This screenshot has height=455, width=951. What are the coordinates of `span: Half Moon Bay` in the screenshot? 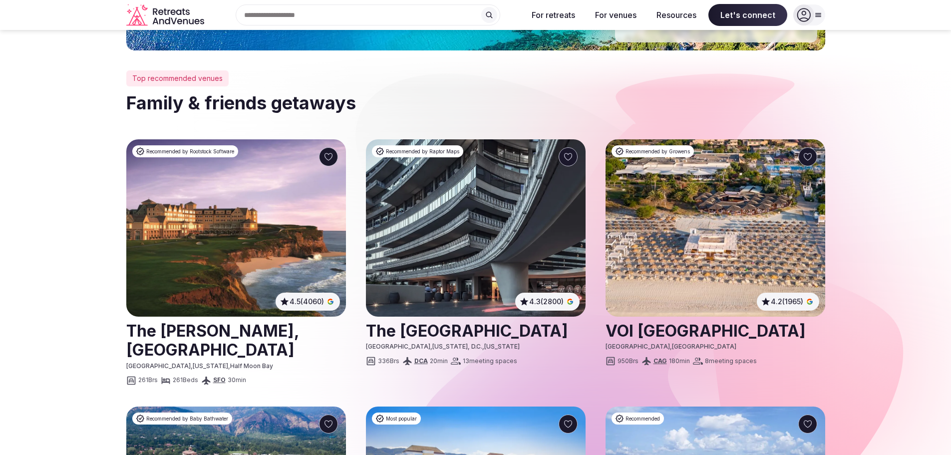 It's located at (252, 365).